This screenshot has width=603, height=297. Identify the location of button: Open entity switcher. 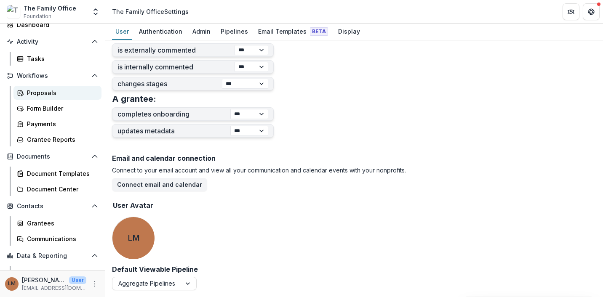
(96, 12).